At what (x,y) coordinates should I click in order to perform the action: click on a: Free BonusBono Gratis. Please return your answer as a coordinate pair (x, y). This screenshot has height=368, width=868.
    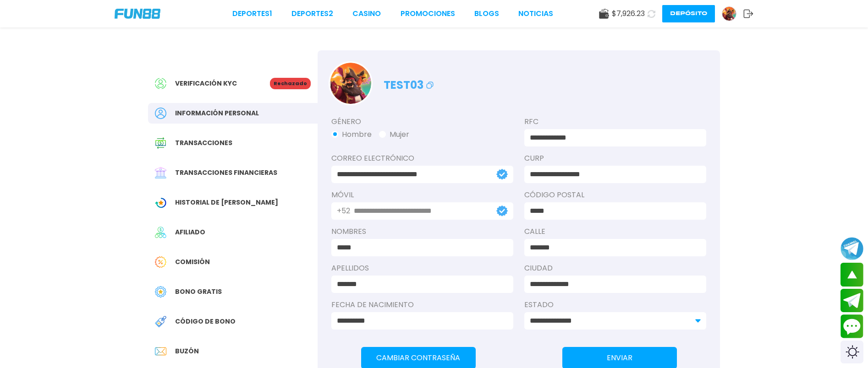
    Looking at the image, I should click on (233, 292).